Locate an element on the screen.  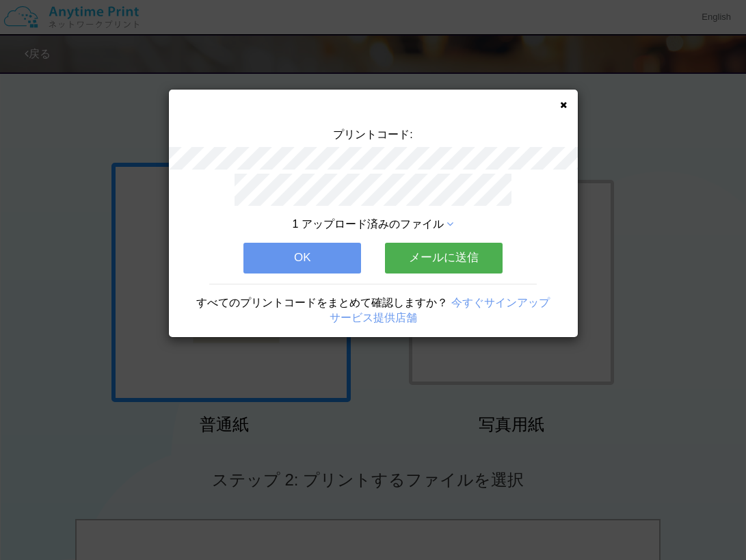
a: 今すぐサインアップ is located at coordinates (500, 302).